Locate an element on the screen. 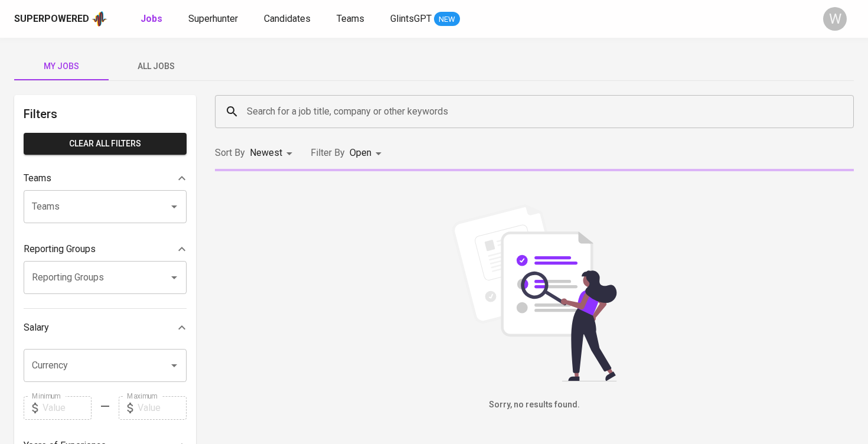 This screenshot has width=868, height=444. a: Superhunter is located at coordinates (214, 19).